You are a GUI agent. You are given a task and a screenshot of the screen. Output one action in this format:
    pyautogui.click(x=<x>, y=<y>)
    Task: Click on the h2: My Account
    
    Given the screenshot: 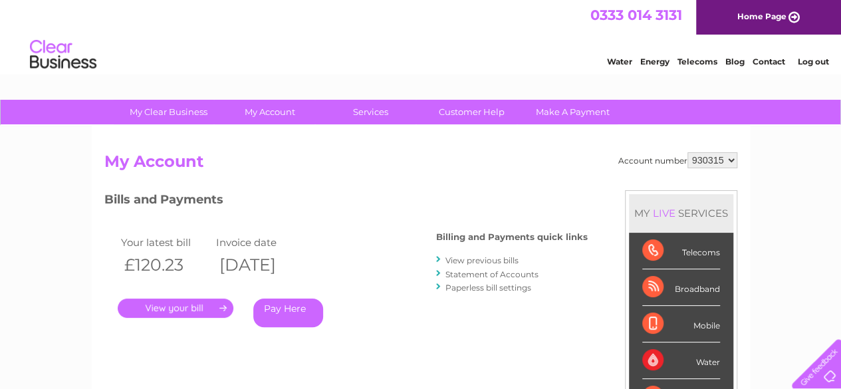 What is the action you would take?
    pyautogui.click(x=421, y=165)
    